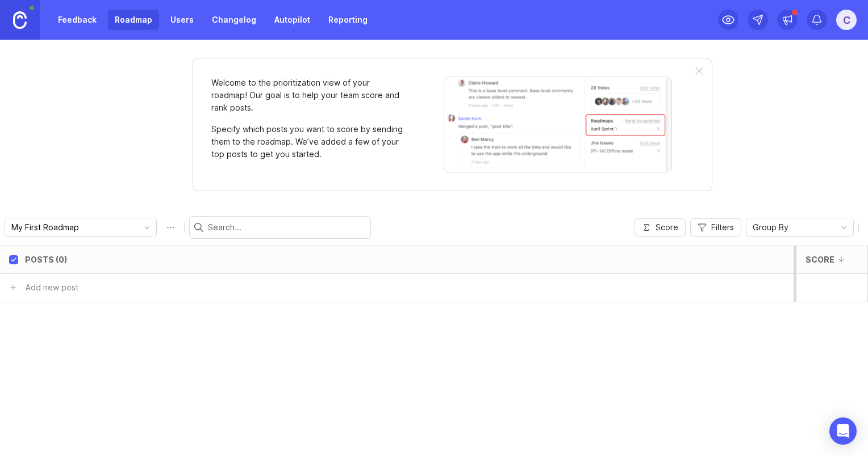  I want to click on button: Filters, so click(716, 227).